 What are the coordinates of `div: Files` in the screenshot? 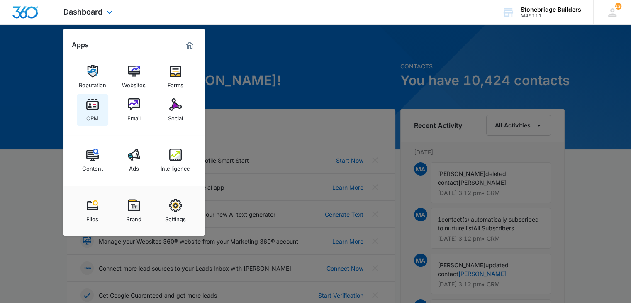 It's located at (92, 217).